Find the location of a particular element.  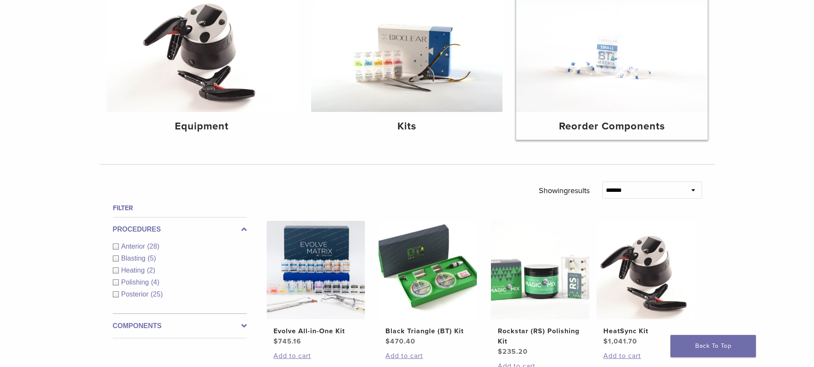

img: HeatSync Kit is located at coordinates (646, 270).